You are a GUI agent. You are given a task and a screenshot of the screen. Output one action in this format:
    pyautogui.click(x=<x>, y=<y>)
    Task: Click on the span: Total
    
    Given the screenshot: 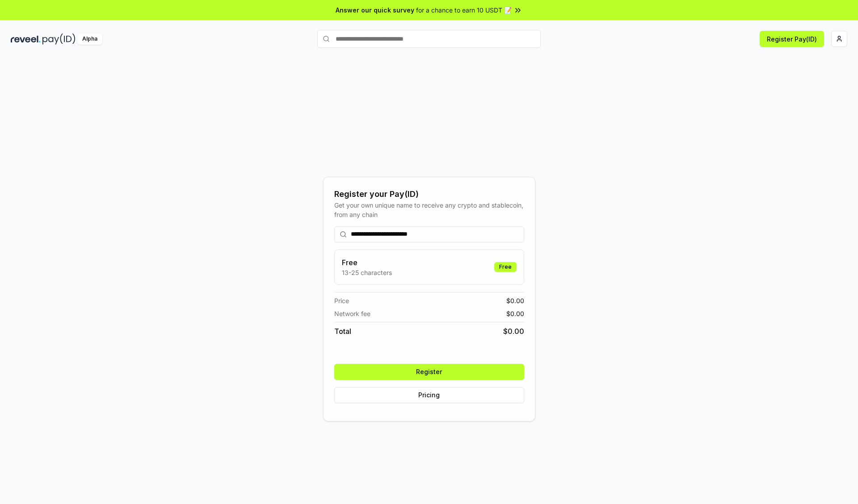 What is the action you would take?
    pyautogui.click(x=342, y=331)
    